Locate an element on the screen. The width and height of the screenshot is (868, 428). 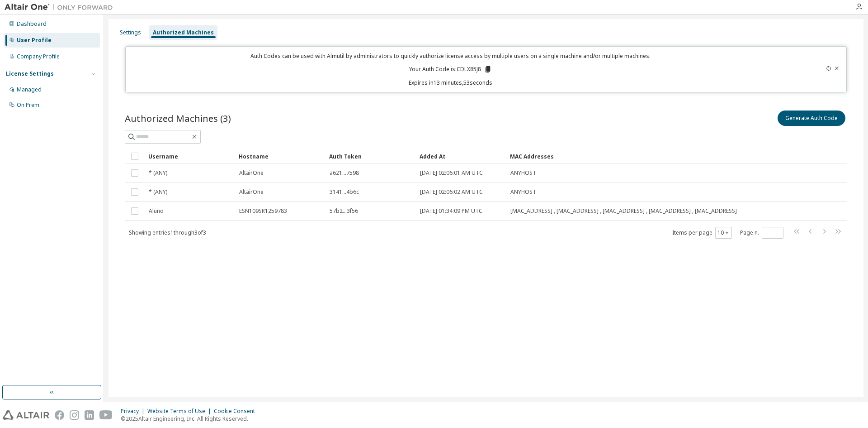
div: License Settings is located at coordinates (30, 74).